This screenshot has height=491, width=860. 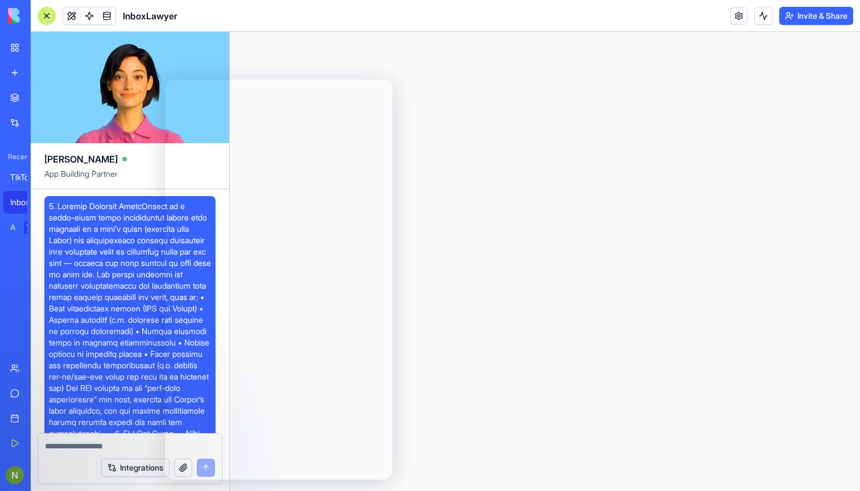 What do you see at coordinates (26, 177) in the screenshot?
I see `a: TikTok Pixel Privacy Analyzer` at bounding box center [26, 177].